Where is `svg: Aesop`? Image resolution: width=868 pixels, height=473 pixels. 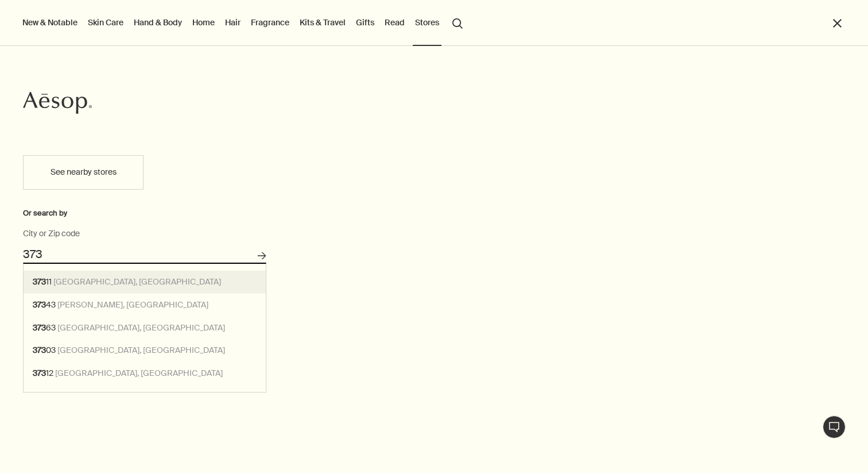 svg: Aesop is located at coordinates (57, 103).